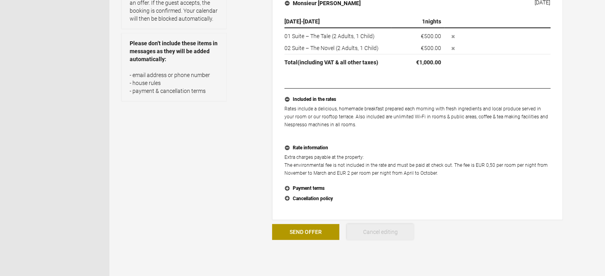 Image resolution: width=605 pixels, height=276 pixels. Describe the element at coordinates (417, 148) in the screenshot. I see `button: Rate information` at that location.